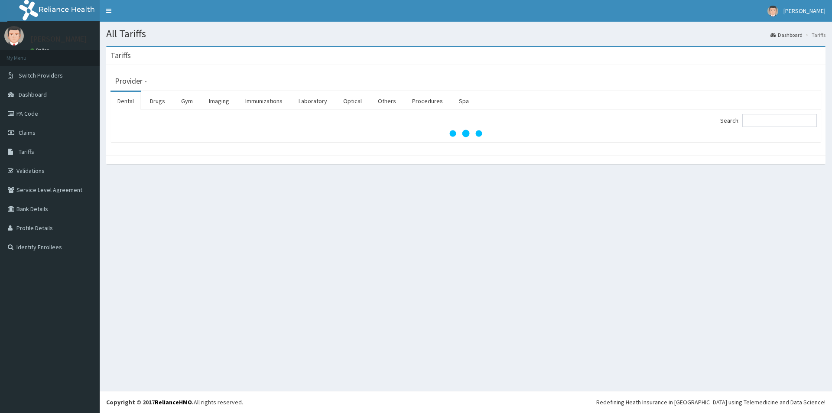 This screenshot has height=413, width=832. Describe the element at coordinates (466, 34) in the screenshot. I see `h1: All Tariffs` at that location.